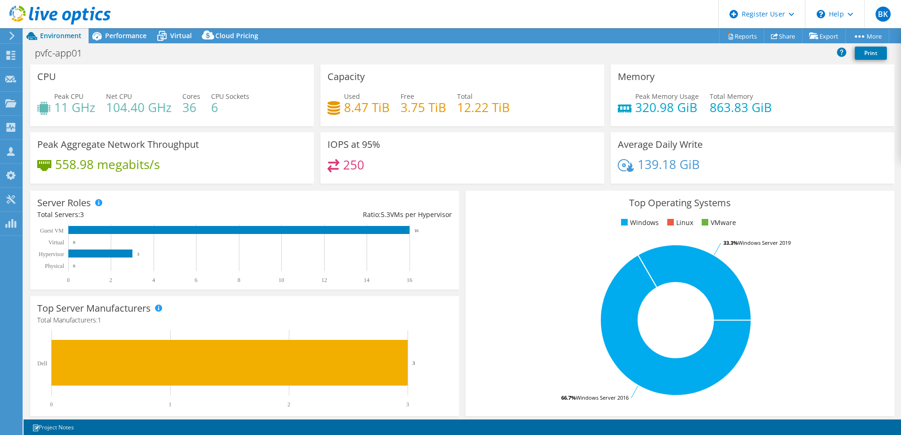 The height and width of the screenshot is (435, 901). Describe the element at coordinates (107, 164) in the screenshot. I see `h4: 558.98 megabits/s` at that location.